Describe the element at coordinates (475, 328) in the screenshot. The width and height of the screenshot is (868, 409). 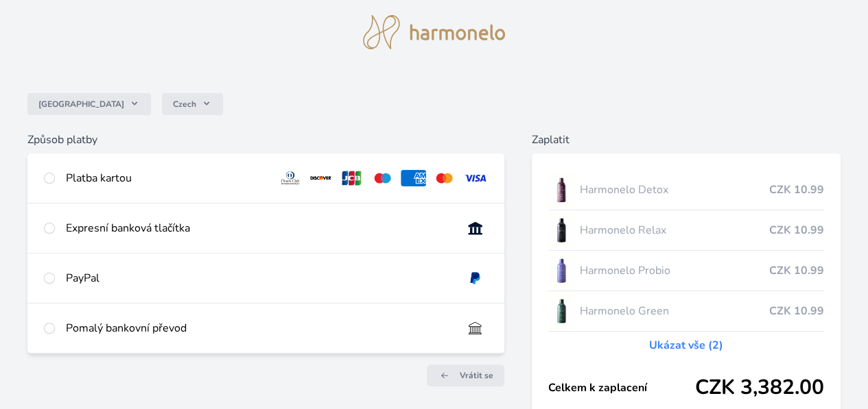
I see `img: bankTransfer_IBAN.svg` at that location.